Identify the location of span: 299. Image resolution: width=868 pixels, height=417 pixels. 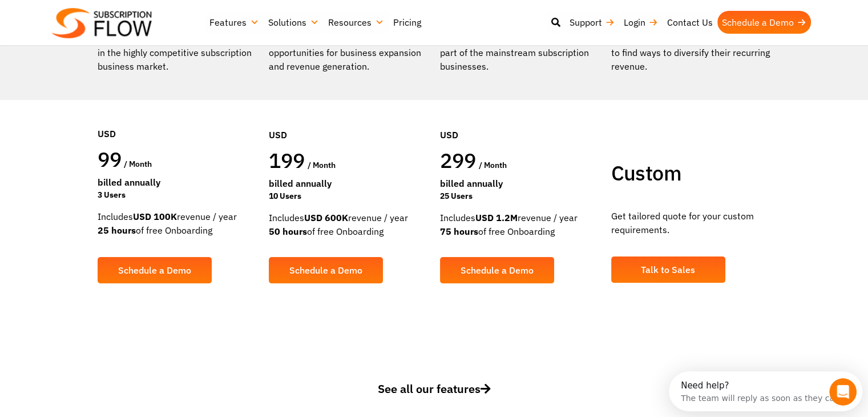
(458, 160).